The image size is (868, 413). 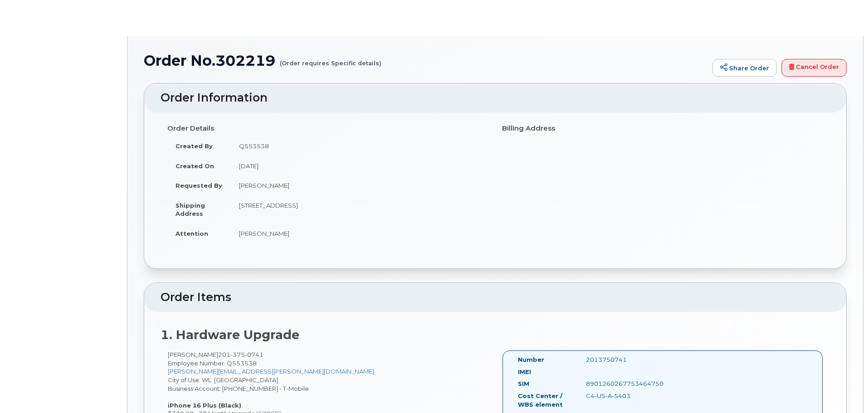 What do you see at coordinates (626, 360) in the screenshot?
I see `div: 2013750741` at bounding box center [626, 360].